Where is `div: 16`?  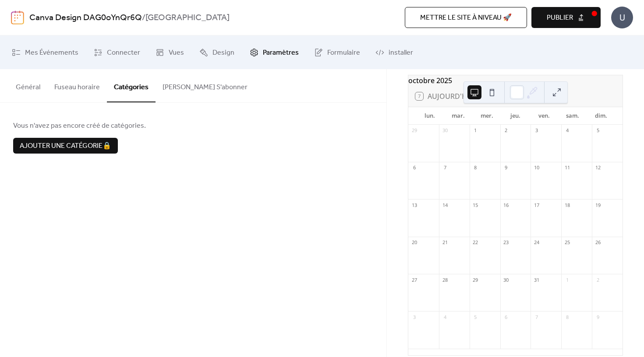
div: 16 is located at coordinates (506, 205).